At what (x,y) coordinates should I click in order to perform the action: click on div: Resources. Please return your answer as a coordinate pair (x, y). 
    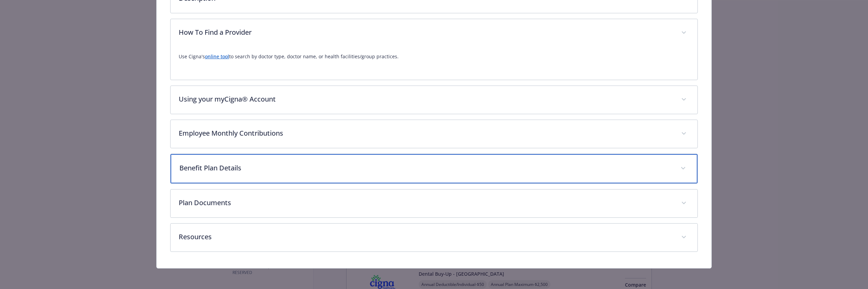
    Looking at the image, I should click on (434, 238).